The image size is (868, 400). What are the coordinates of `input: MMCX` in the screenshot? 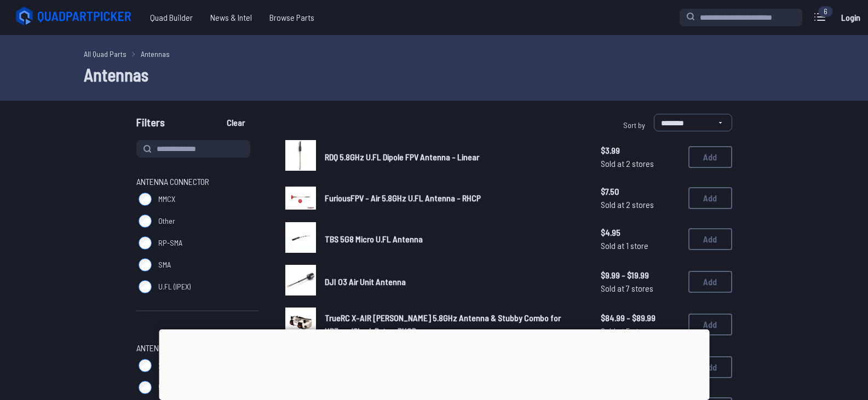 It's located at (145, 199).